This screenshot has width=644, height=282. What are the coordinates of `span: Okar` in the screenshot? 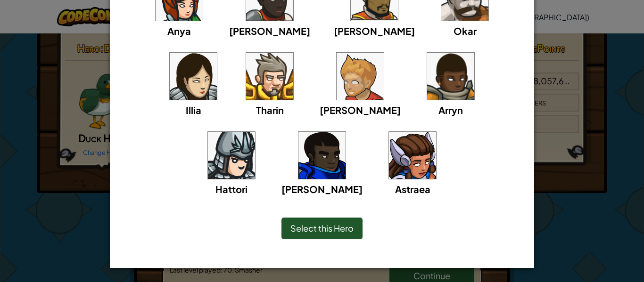 It's located at (465, 31).